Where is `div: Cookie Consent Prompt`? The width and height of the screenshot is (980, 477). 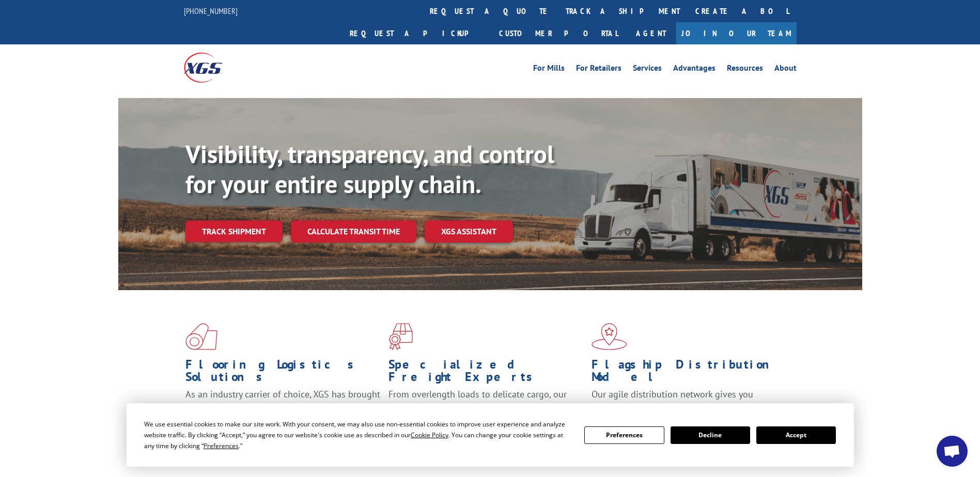 div: Cookie Consent Prompt is located at coordinates (490, 435).